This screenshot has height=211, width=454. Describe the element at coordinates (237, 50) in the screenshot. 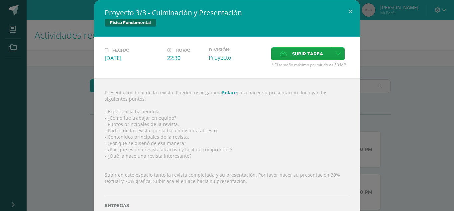

I see `label: División:` at that location.